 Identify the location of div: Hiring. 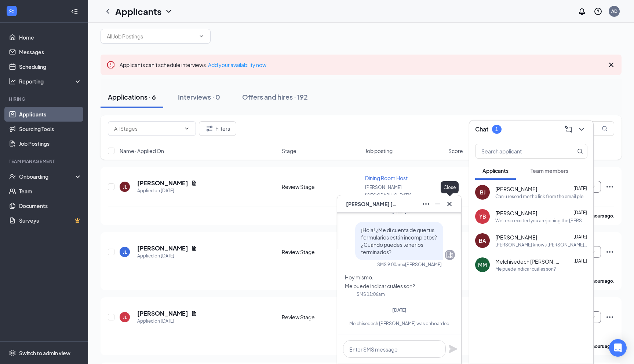
(45, 99).